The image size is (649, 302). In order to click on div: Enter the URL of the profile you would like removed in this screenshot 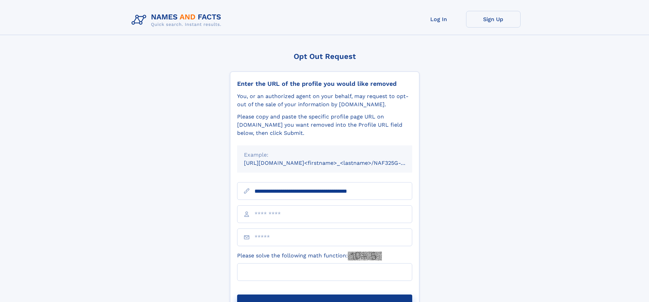, I will do `click(325, 84)`.